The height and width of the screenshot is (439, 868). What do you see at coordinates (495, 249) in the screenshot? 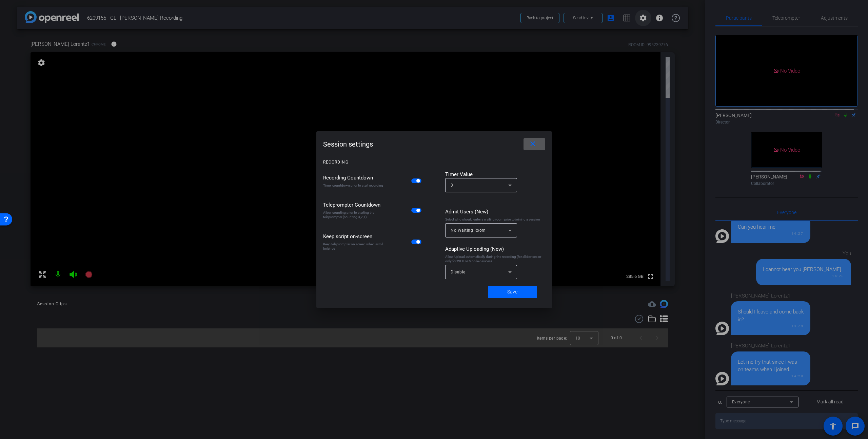
I see `div: Adaptive Uploading (New)` at bounding box center [495, 249].